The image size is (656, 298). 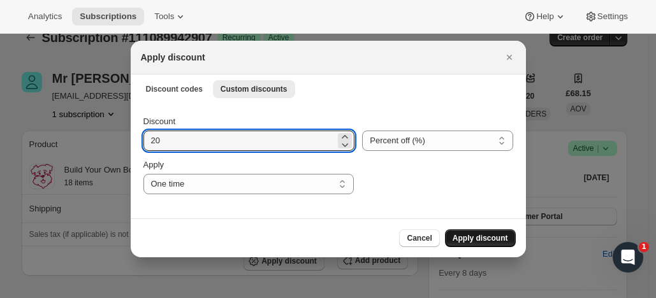 What do you see at coordinates (154, 165) in the screenshot?
I see `span: Apply` at bounding box center [154, 165].